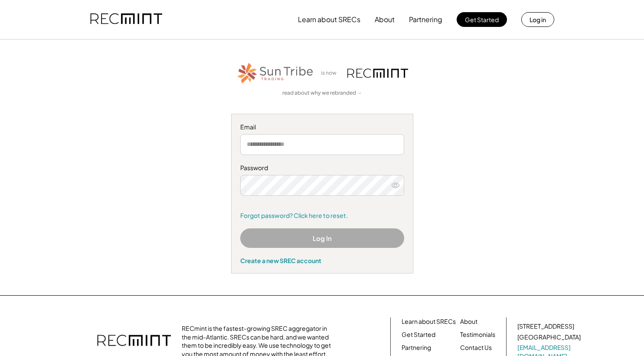 This screenshot has width=644, height=356. Describe the element at coordinates (538, 20) in the screenshot. I see `button: Log in` at that location.